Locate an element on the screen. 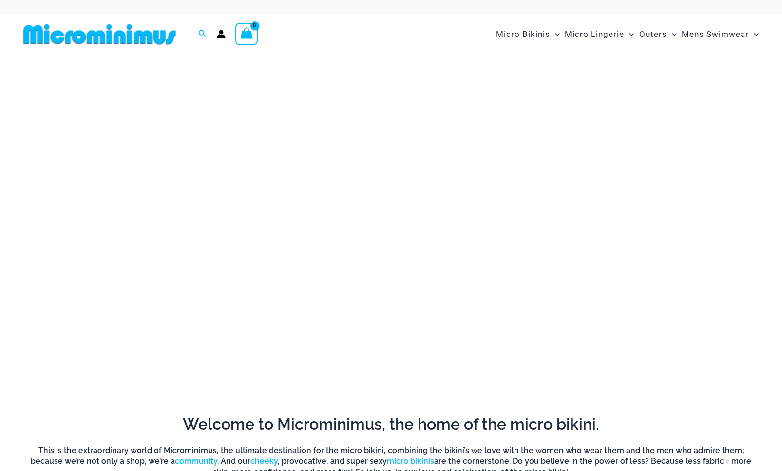  a: Micro LingerieMenu ToggleMenu Toggle is located at coordinates (599, 34).